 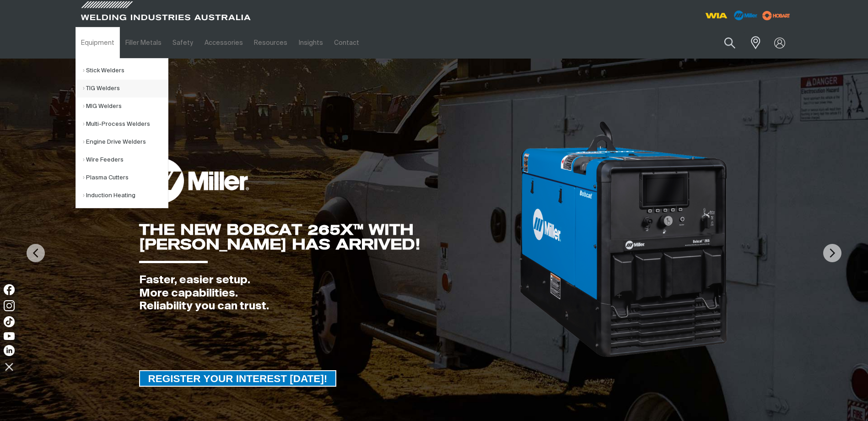 I want to click on a: MIG Welders, so click(x=125, y=106).